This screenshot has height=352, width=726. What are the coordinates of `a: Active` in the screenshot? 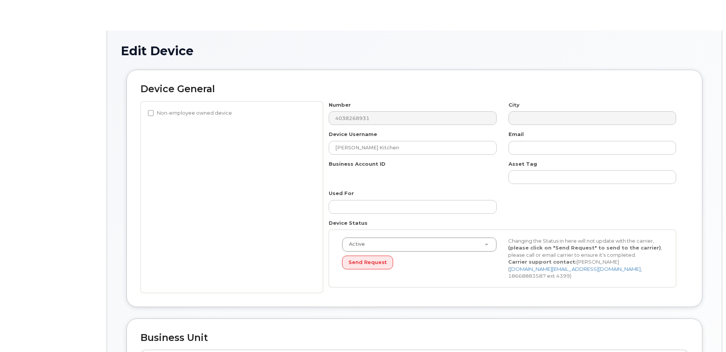 It's located at (419, 245).